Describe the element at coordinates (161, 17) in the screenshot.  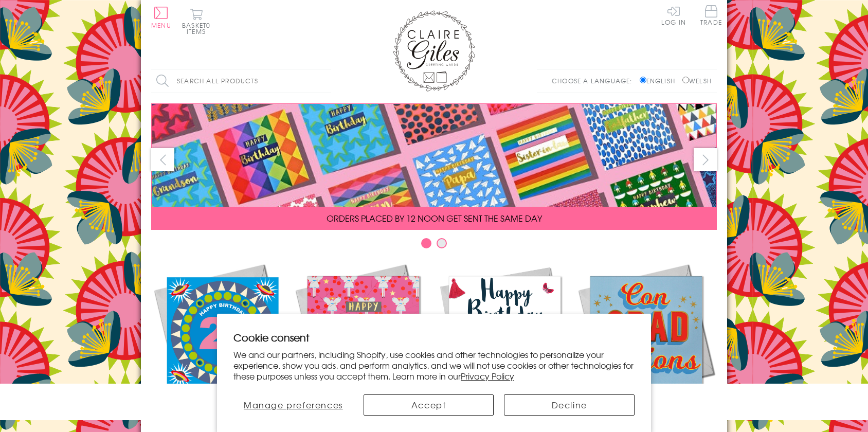
I see `button: Menu` at that location.